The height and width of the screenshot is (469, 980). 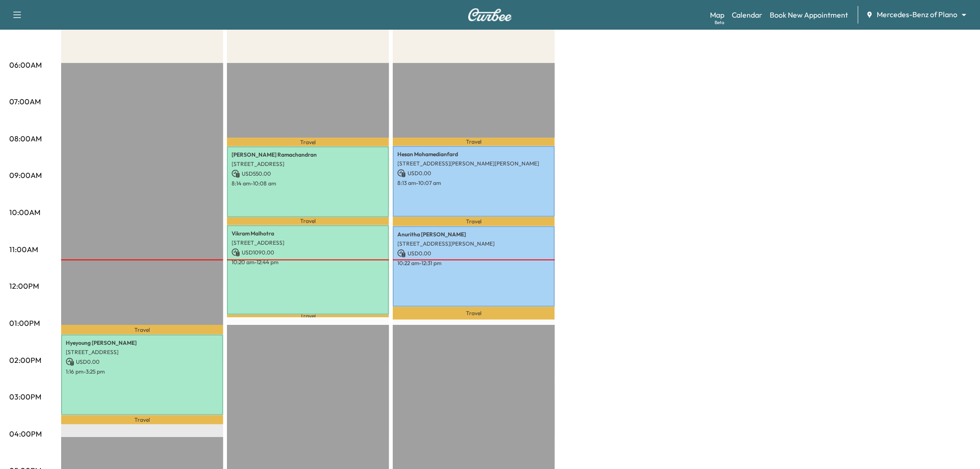 What do you see at coordinates (308, 173) in the screenshot?
I see `p: USD 550.00` at bounding box center [308, 173].